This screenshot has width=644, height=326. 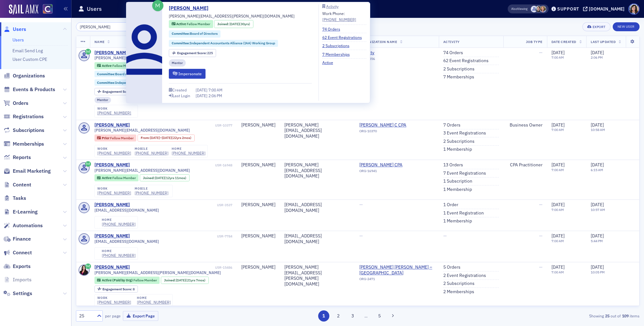 I want to click on a: Organizations, so click(x=24, y=76).